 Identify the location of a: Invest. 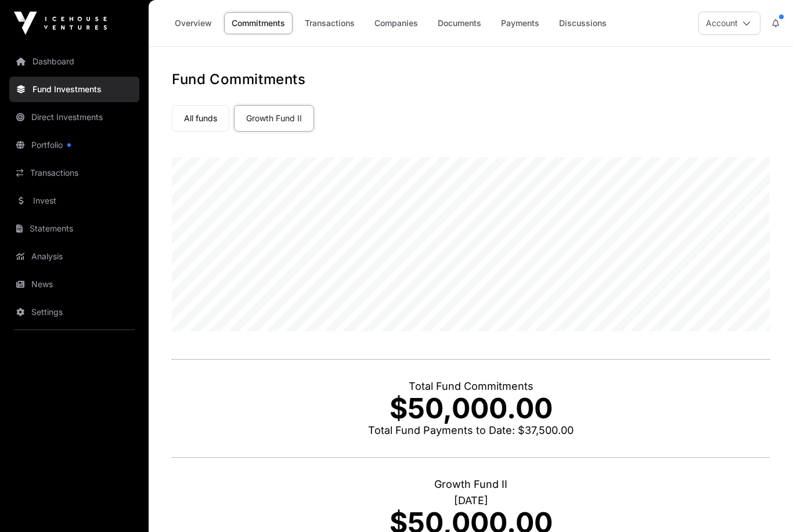
(74, 201).